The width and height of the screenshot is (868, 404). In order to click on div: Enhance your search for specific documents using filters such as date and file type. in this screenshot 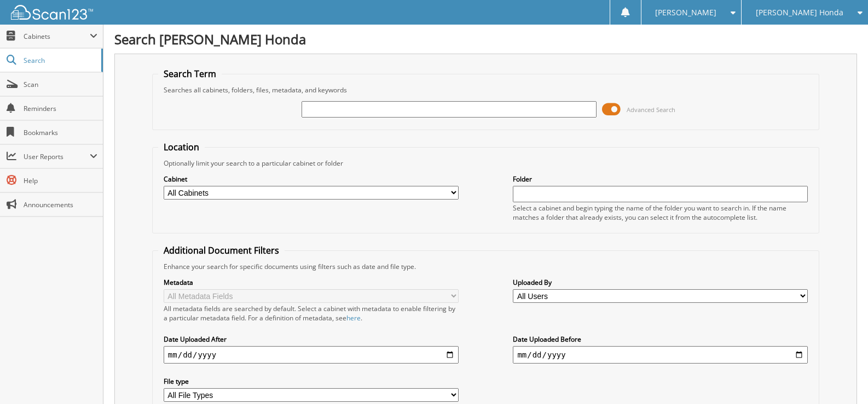, I will do `click(485, 267)`.